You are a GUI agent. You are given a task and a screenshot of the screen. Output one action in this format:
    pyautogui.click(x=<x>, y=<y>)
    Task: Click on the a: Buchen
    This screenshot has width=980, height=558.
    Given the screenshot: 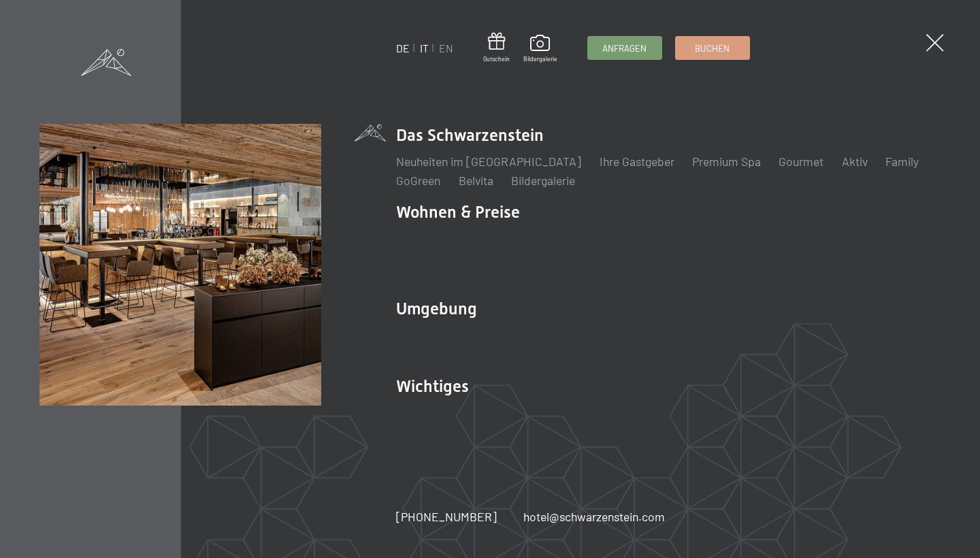 What is the action you would take?
    pyautogui.click(x=712, y=48)
    